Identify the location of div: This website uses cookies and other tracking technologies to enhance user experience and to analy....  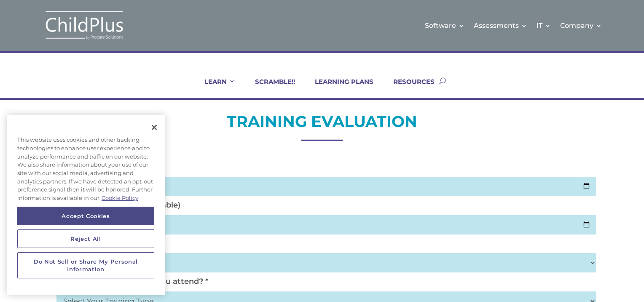
(85, 169).